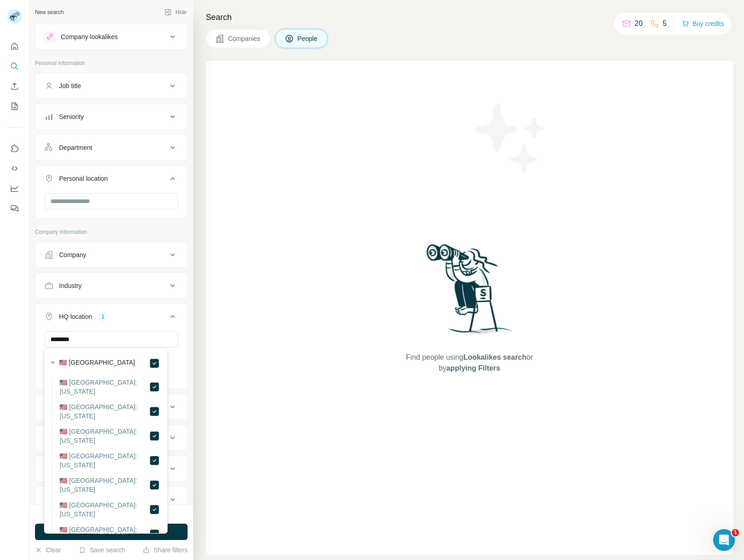 This screenshot has height=560, width=744. What do you see at coordinates (14, 209) in the screenshot?
I see `button: Feedback` at bounding box center [14, 209].